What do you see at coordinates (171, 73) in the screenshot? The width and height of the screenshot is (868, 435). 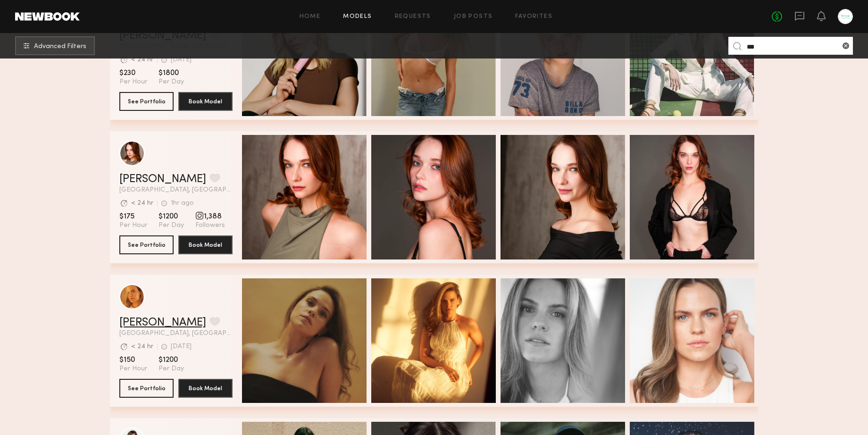 I see `span: $1800` at bounding box center [171, 73].